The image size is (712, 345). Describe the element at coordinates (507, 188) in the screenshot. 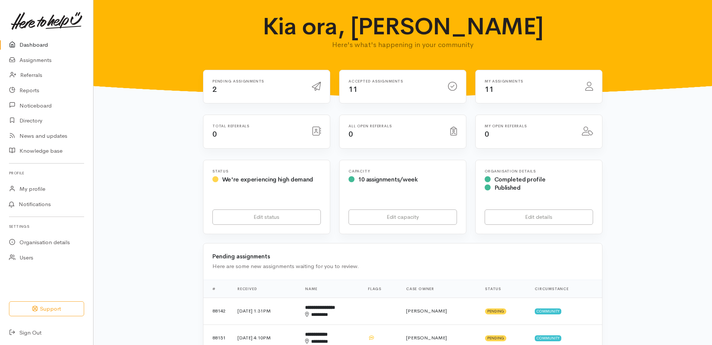

I see `span: Published` at that location.